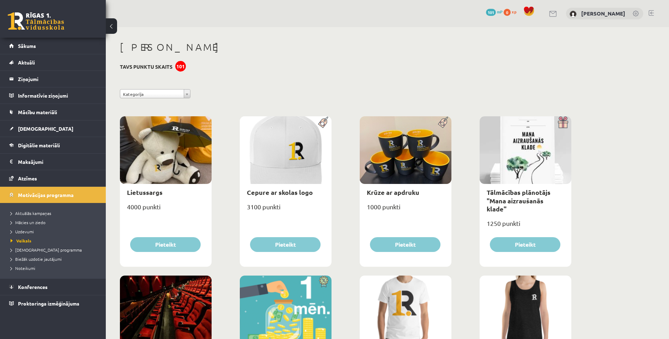  I want to click on a: Aktuālās kampaņas, so click(55, 213).